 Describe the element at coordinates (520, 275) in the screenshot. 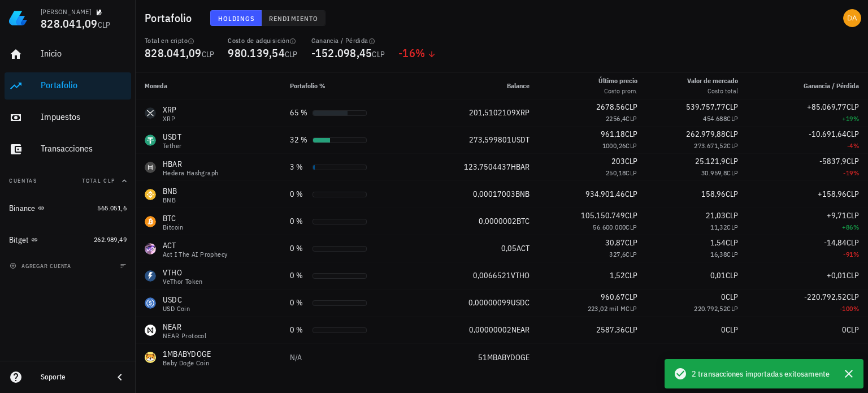

I see `span: VTHO` at that location.